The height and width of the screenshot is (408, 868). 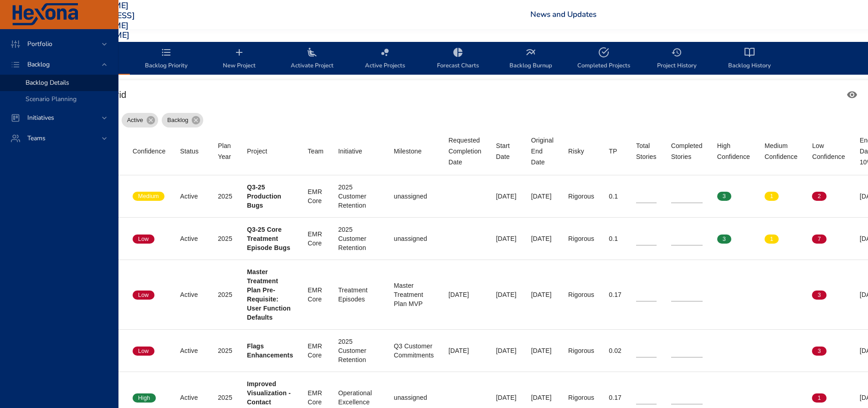 I want to click on span: Start Date, so click(x=506, y=151).